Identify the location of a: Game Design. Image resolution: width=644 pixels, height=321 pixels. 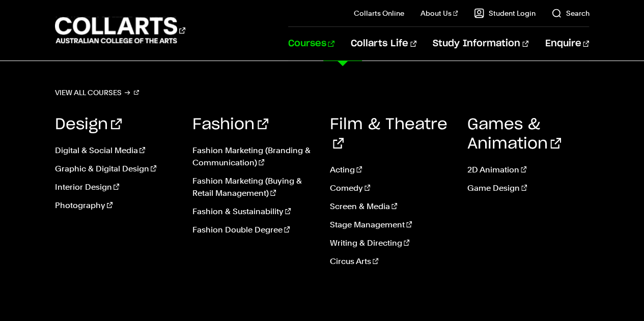
(528, 188).